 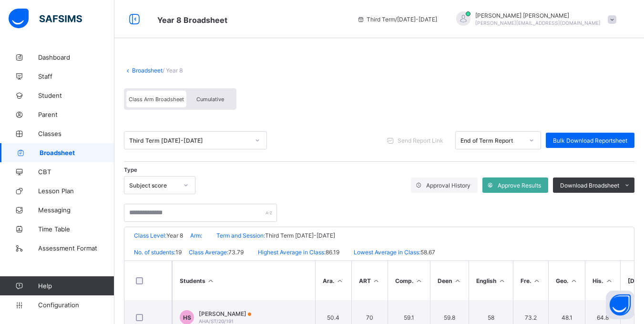 I want to click on span: Lesson Plan, so click(x=76, y=191).